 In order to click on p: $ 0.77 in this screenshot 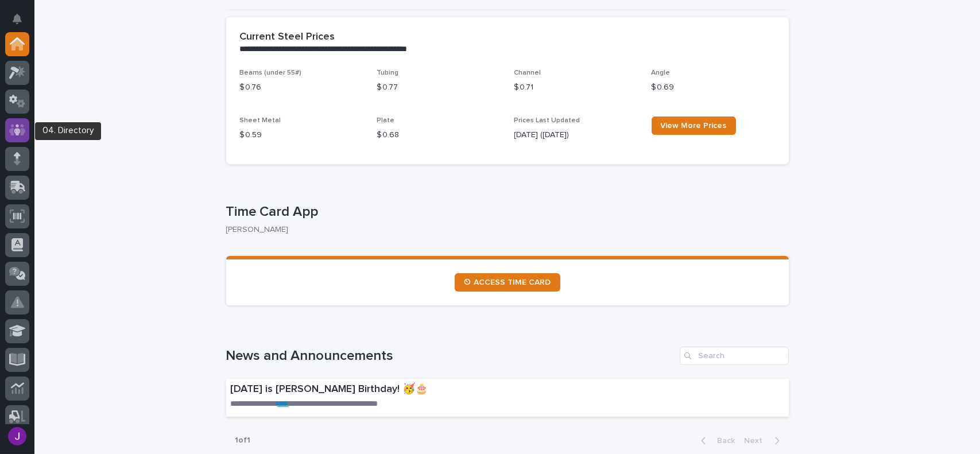, I will do `click(439, 87)`.